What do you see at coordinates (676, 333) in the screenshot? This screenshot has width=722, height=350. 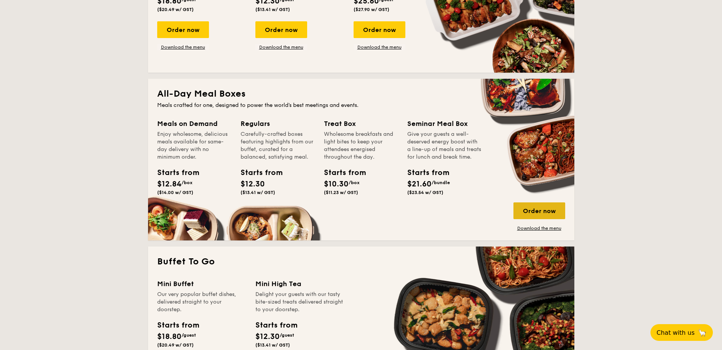 I see `span: Chat with us` at bounding box center [676, 333].